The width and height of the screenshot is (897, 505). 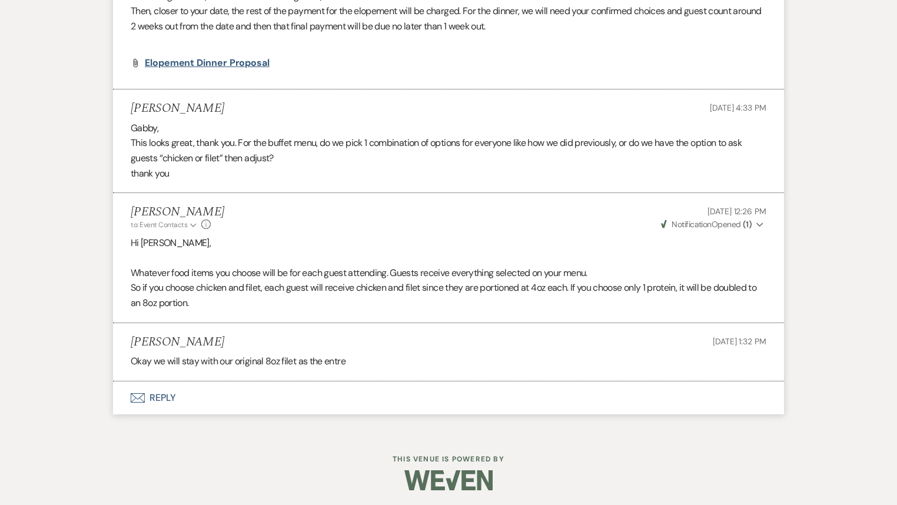 I want to click on p: thank you, so click(x=449, y=174).